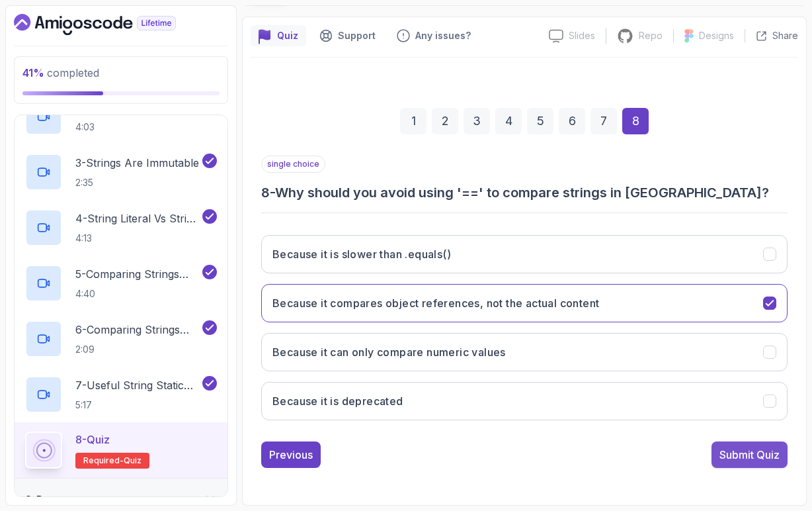 The image size is (812, 511). What do you see at coordinates (636, 121) in the screenshot?
I see `div: 8` at bounding box center [636, 121].